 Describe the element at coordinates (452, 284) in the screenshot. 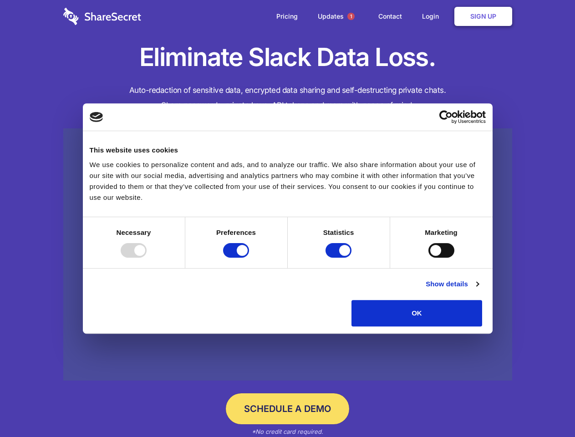

I see `a: Show details` at that location.